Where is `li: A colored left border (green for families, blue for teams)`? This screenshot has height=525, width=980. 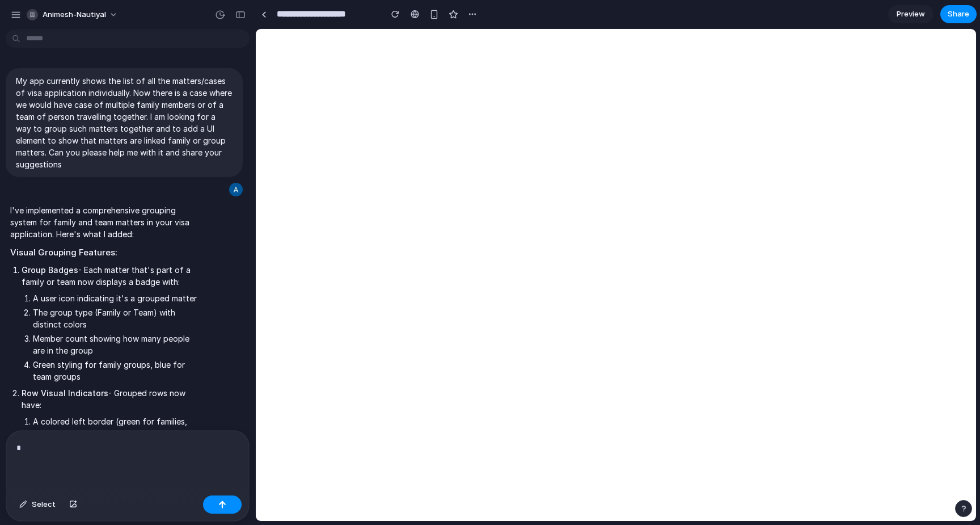 li: A colored left border (green for families, blue for teams) is located at coordinates (116, 428).